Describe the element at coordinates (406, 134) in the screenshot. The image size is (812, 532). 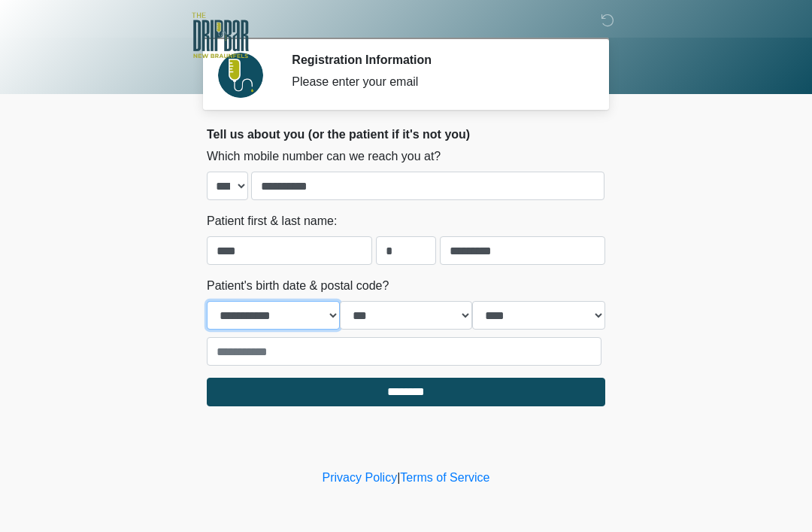
I see `h2: Tell us about you (or the patient if it's not you)` at that location.